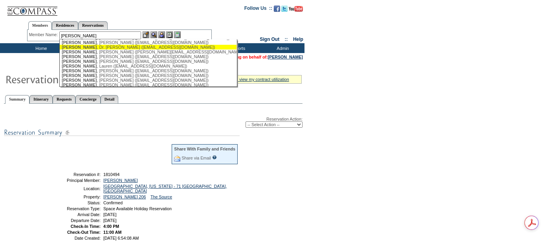 This screenshot has height=244, width=552. What do you see at coordinates (169, 35) in the screenshot?
I see `img: Reservations` at bounding box center [169, 35].